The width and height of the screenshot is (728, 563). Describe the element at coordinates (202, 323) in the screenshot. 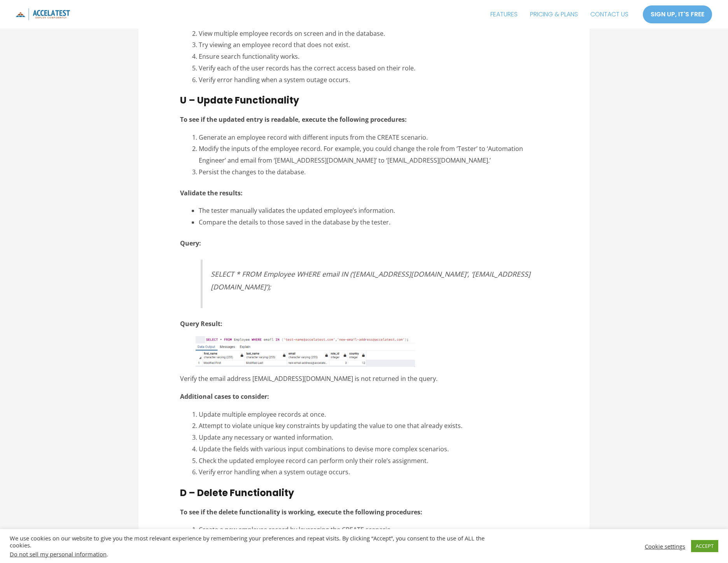

I see `span: Query Result:` at that location.